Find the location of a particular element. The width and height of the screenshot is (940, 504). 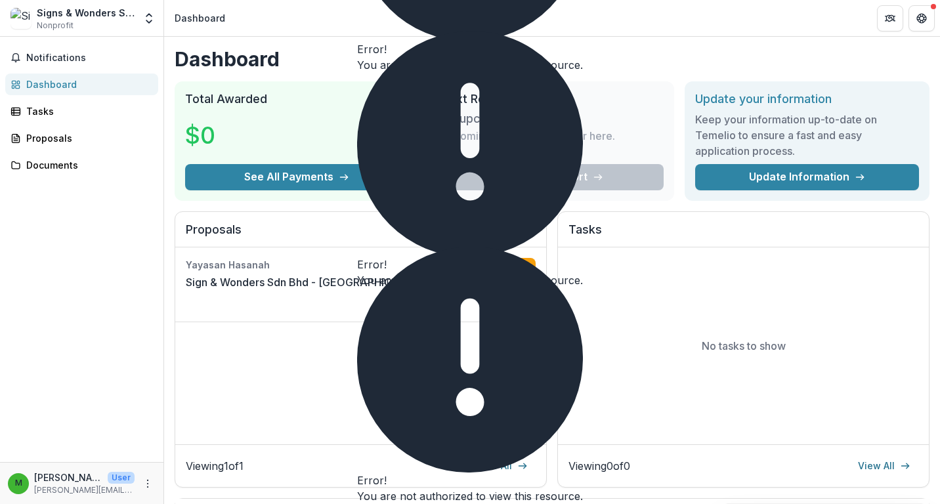

a: Complete is located at coordinates (497, 268).